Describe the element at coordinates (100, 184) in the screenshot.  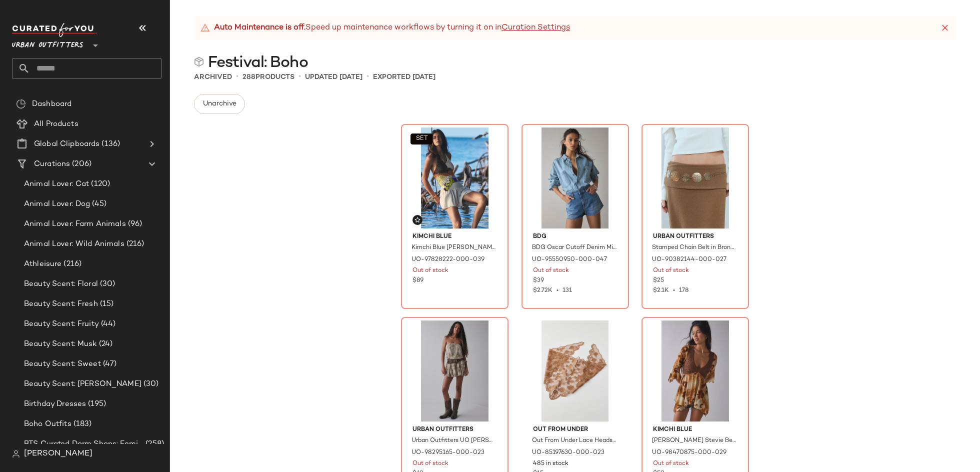
I see `span: (120)` at that location.